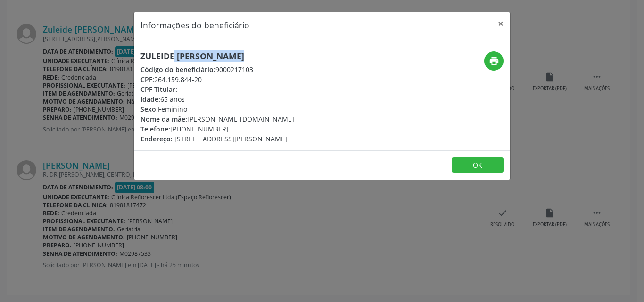  What do you see at coordinates (156, 138) in the screenshot?
I see `span: Endereço:` at bounding box center [156, 138].